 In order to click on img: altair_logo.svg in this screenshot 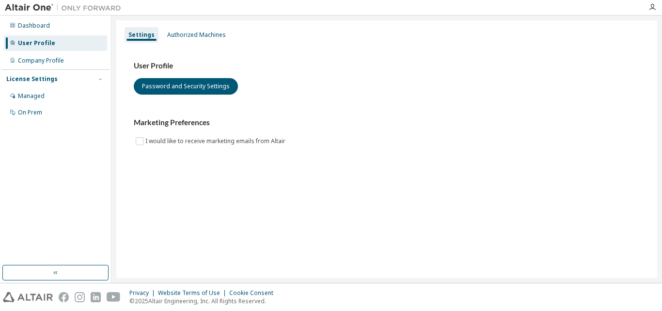, I will do `click(28, 296)`.